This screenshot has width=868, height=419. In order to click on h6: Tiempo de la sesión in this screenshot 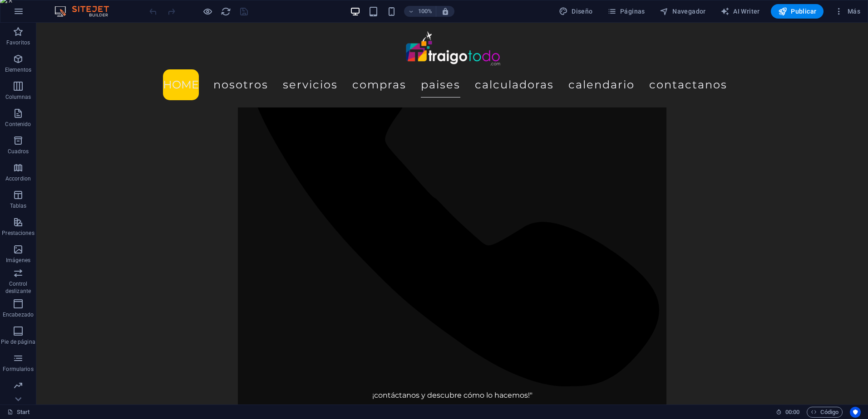, I will do `click(788, 413)`.